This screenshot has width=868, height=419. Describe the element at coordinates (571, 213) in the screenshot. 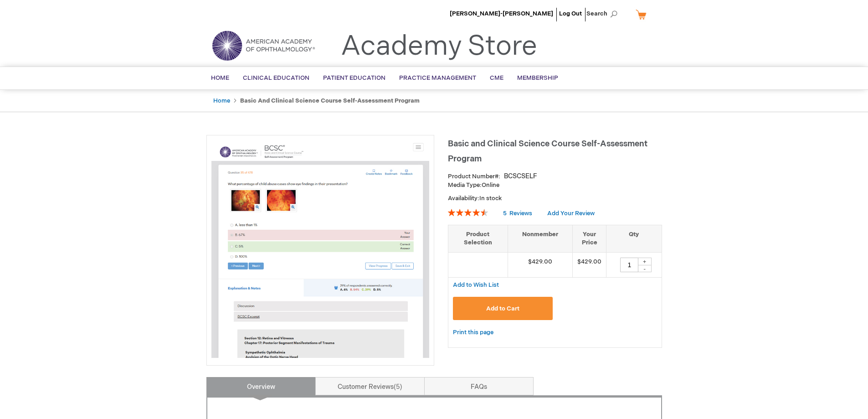

I see `a: Add Your Review` at that location.